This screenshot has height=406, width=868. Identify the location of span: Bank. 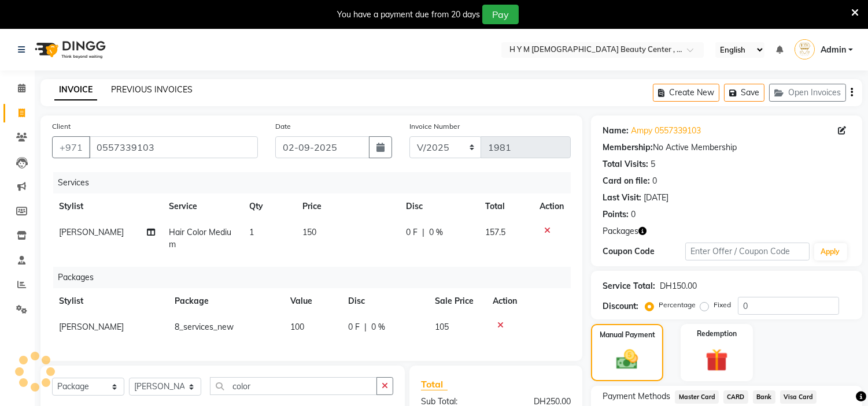
(764, 397).